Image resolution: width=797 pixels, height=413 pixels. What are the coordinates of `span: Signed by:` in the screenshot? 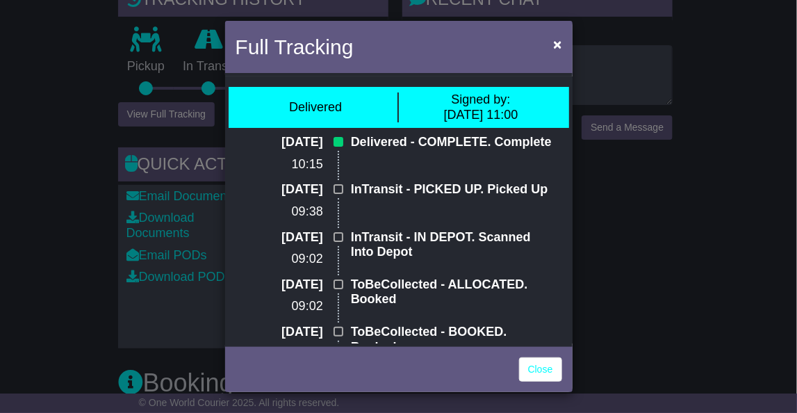 It's located at (480, 99).